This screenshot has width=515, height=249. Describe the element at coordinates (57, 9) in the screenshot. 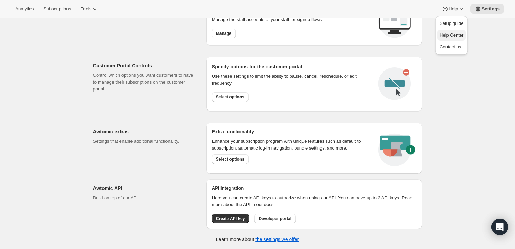

I see `span: Subscriptions` at that location.